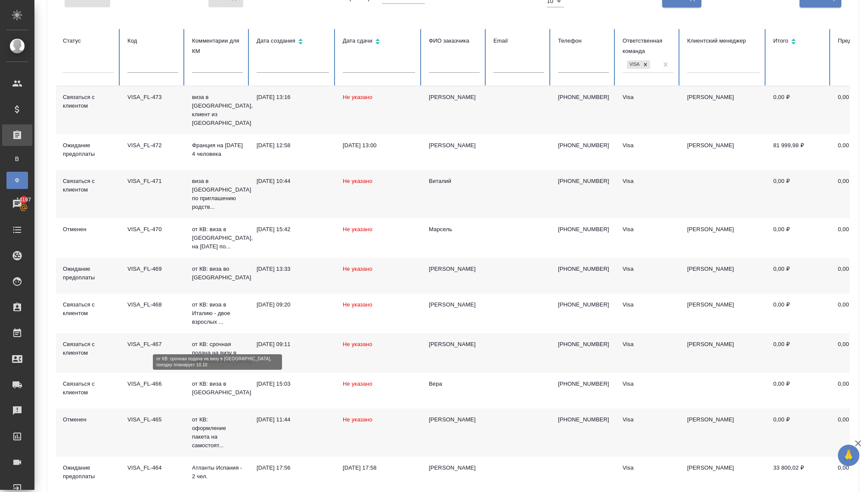 The image size is (868, 492). What do you see at coordinates (153, 384) in the screenshot?
I see `div: VISA_FL-466` at bounding box center [153, 384].